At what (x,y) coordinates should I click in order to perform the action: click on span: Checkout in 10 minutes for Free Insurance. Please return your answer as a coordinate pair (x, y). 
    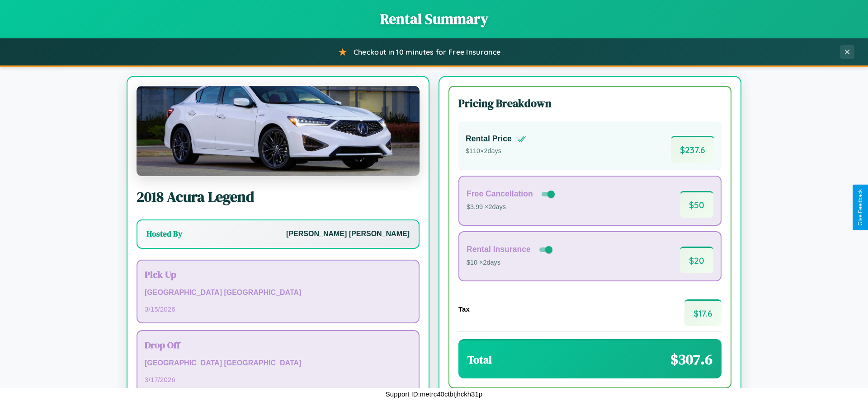
    Looking at the image, I should click on (427, 52).